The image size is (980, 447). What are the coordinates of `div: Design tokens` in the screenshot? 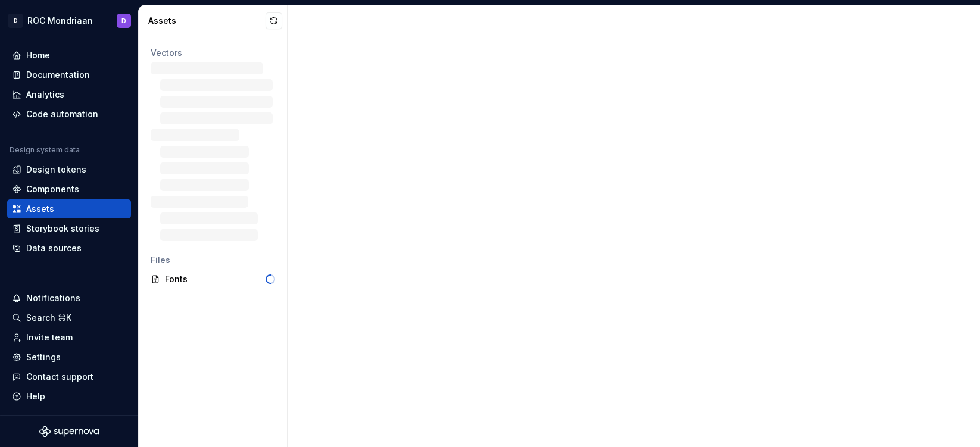 It's located at (56, 169).